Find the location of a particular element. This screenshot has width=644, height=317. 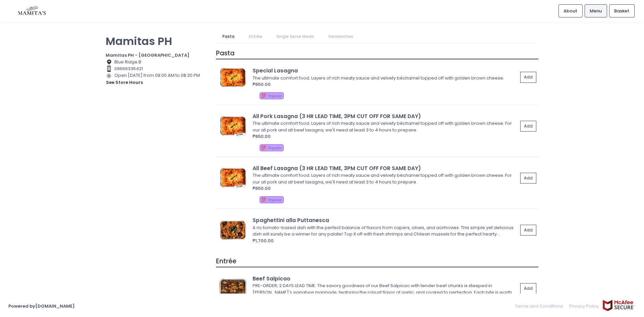

img: All Beef Lasagna (3 HR LEAD TIME, 3PM CUT OFF FOR SAME DAY) is located at coordinates (234, 178).